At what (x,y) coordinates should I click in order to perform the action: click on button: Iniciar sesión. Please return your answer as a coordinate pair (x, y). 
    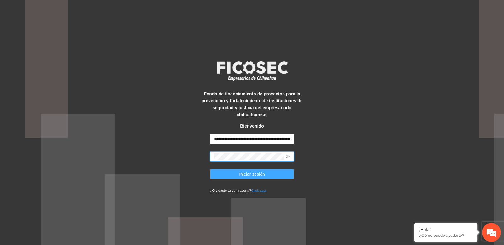
    Looking at the image, I should click on (252, 174).